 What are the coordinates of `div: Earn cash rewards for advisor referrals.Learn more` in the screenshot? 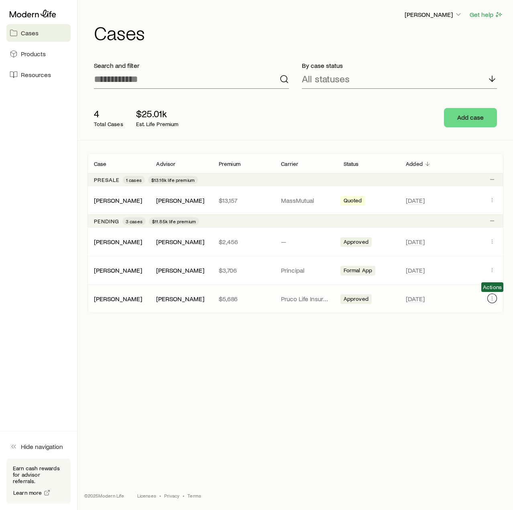 It's located at (39, 481).